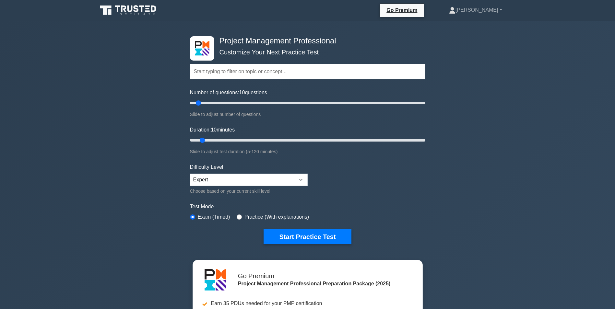 The height and width of the screenshot is (309, 615). I want to click on label: Number of questions: questions, so click(229, 93).